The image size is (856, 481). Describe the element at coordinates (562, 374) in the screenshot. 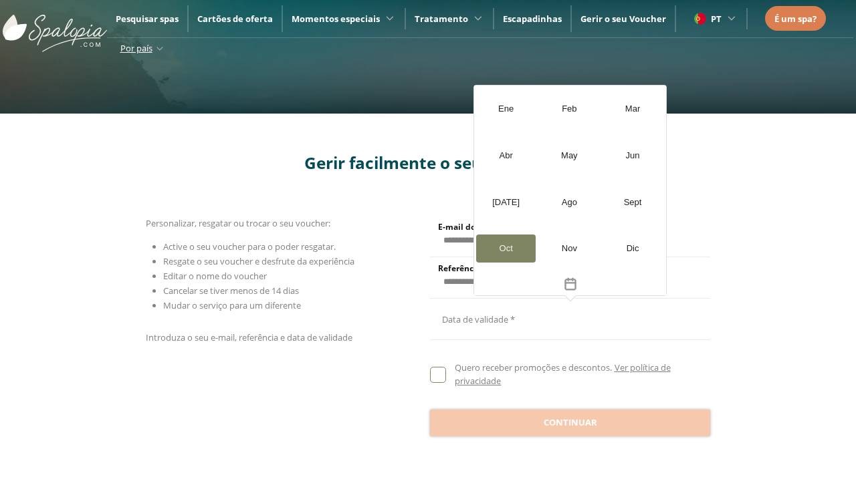

I see `a: Ver política de privacidade` at that location.